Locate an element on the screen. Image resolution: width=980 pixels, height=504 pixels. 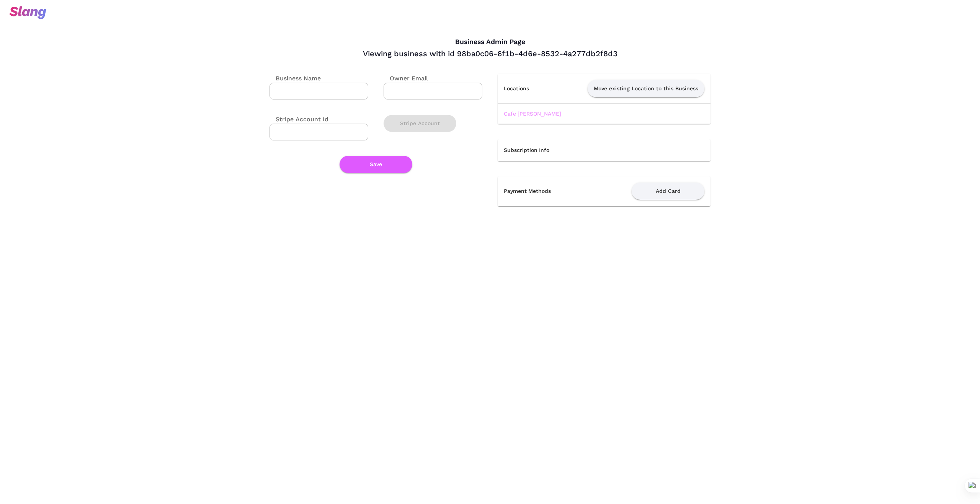
button: Add Card is located at coordinates (668, 191).